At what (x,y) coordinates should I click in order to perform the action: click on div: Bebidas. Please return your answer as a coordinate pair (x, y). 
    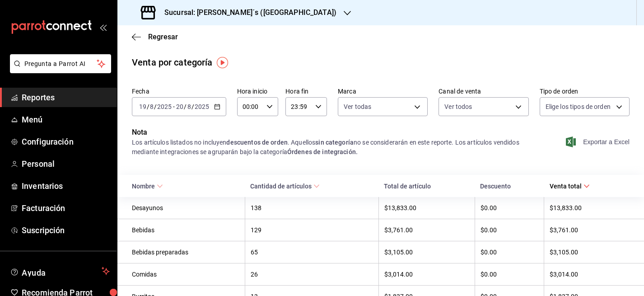
    Looking at the image, I should click on (185, 230).